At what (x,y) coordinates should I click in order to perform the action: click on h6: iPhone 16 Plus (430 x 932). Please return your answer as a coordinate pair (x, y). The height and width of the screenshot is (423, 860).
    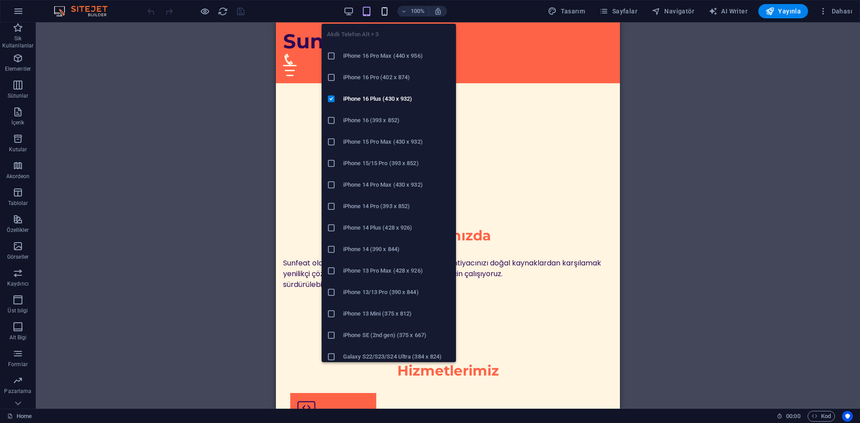
    Looking at the image, I should click on (397, 99).